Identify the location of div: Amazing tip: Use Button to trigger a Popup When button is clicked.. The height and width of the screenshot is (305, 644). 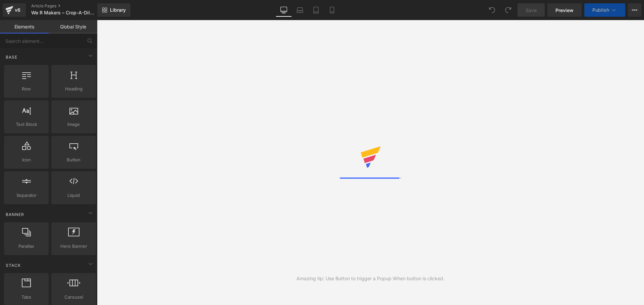
(370, 279).